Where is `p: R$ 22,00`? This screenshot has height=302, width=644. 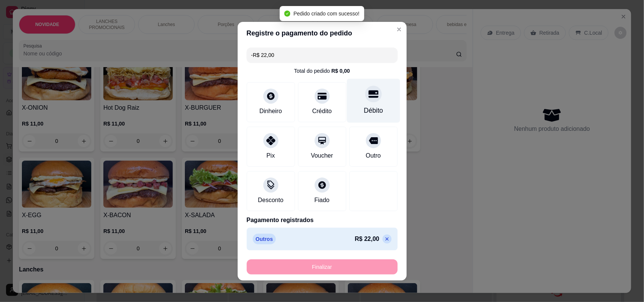 p: R$ 22,00 is located at coordinates (367, 239).